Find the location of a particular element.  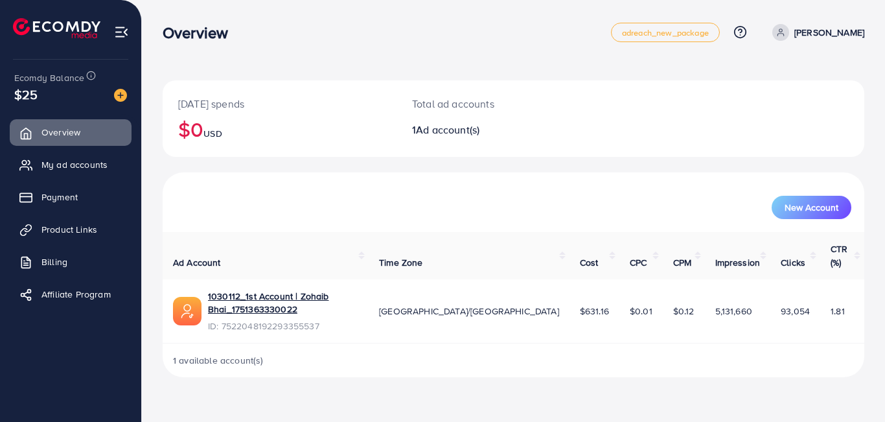

img: menu is located at coordinates (121, 32).